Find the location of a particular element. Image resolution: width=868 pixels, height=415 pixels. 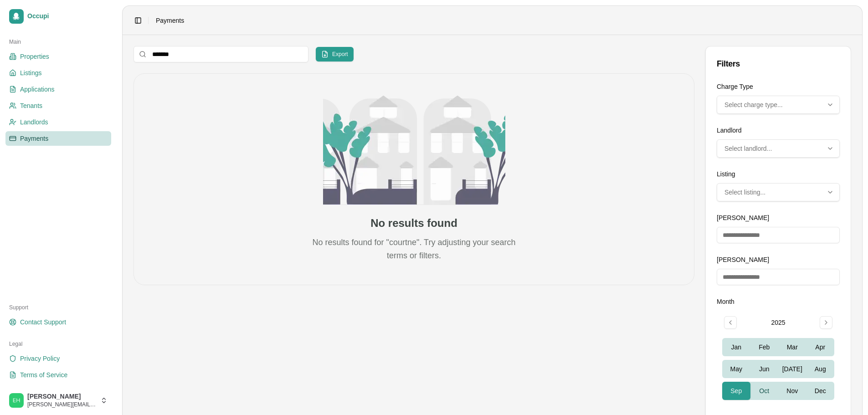

nav: breadcrumb is located at coordinates (170, 21).